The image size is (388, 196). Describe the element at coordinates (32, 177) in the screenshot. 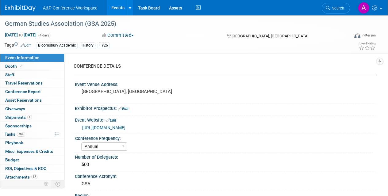

I see `a: Attachments12` at that location.